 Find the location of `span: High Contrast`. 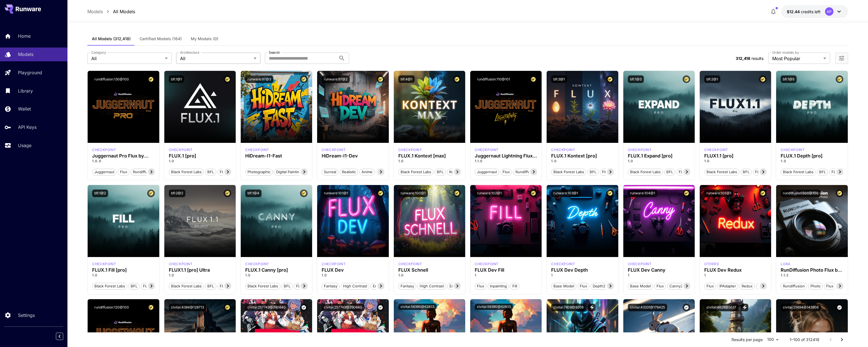

span: High Contrast is located at coordinates (432, 287).